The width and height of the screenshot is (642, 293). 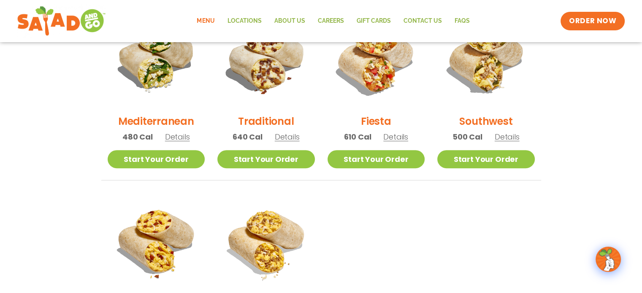 I want to click on img: Product photo for Bacon, Egg & Cheese, so click(x=156, y=242).